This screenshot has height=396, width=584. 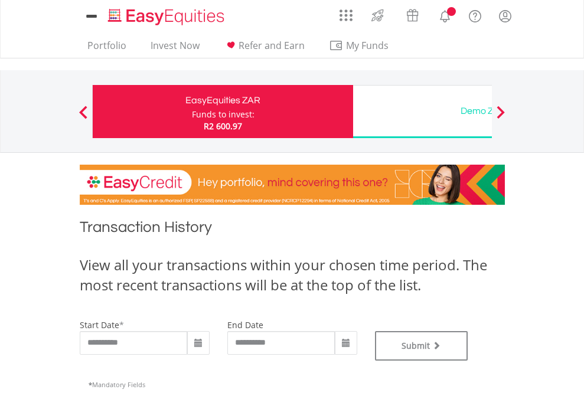 What do you see at coordinates (292, 230) in the screenshot?
I see `h1: Transaction History` at bounding box center [292, 230].